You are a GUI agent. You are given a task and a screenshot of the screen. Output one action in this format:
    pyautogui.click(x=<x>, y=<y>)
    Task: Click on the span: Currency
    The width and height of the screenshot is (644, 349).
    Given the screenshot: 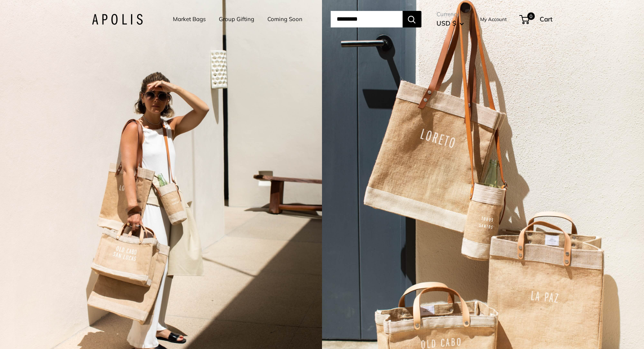 What is the action you would take?
    pyautogui.click(x=450, y=14)
    